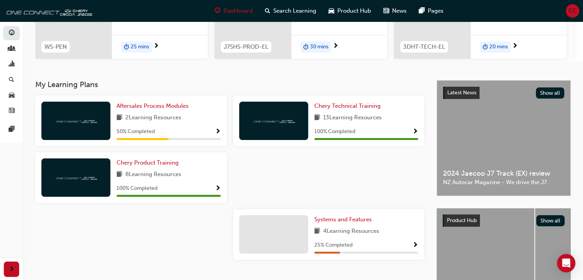  Describe the element at coordinates (48, 11) in the screenshot. I see `a: oneconnect` at that location.